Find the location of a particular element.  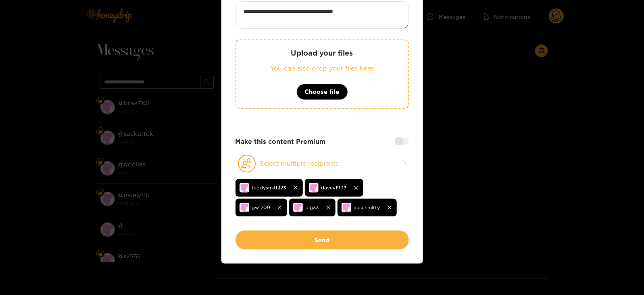

span: davey1997 is located at coordinates (334, 187).